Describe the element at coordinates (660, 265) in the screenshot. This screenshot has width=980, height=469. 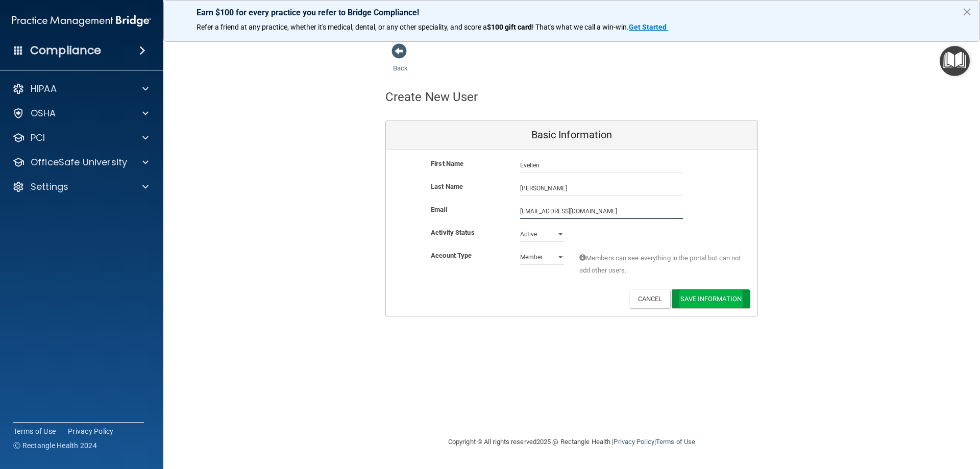
I see `span: Members can see everything in the portal but can not add other users.` at that location.